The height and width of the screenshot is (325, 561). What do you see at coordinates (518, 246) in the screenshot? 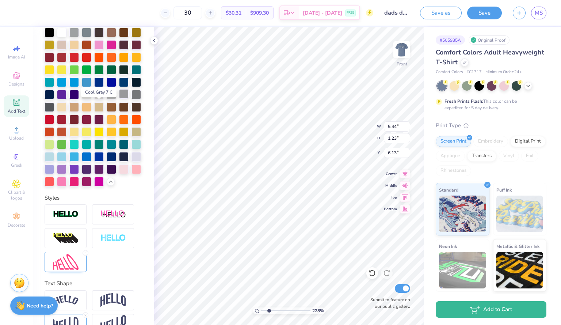
I see `span: Metallic & Glitter Ink` at bounding box center [518, 246].